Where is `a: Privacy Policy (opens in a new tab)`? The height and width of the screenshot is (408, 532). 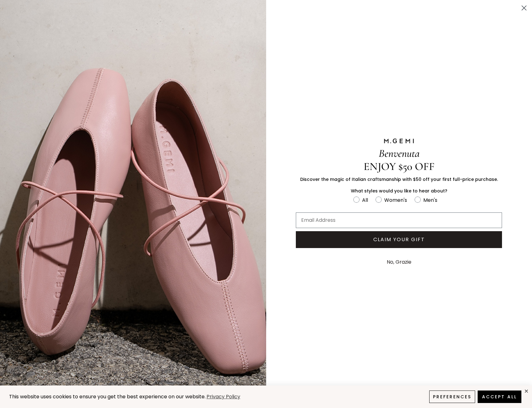 a: Privacy Policy (opens in a new tab) is located at coordinates (223, 397).